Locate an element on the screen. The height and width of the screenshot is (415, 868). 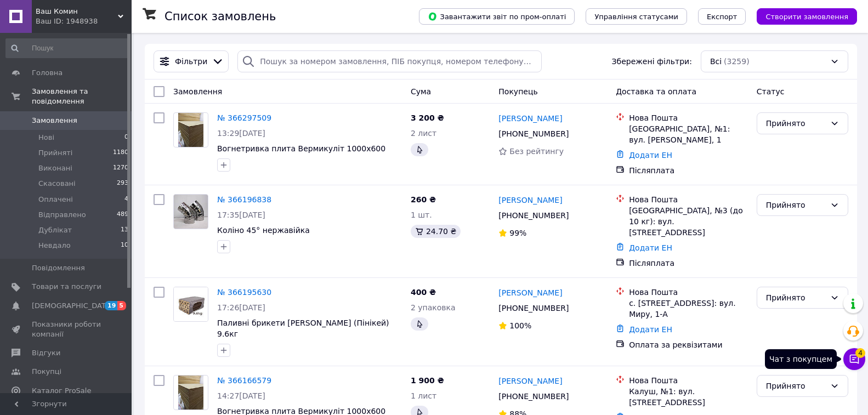
span: 99% is located at coordinates (518, 233).